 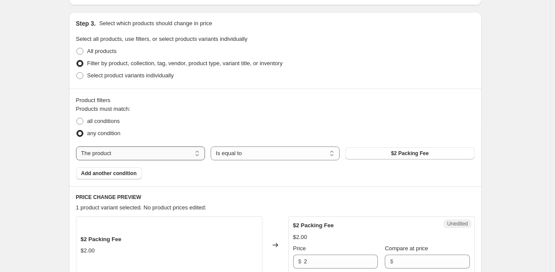 What do you see at coordinates (130, 75) in the screenshot?
I see `span: Select product variants individually` at bounding box center [130, 75].